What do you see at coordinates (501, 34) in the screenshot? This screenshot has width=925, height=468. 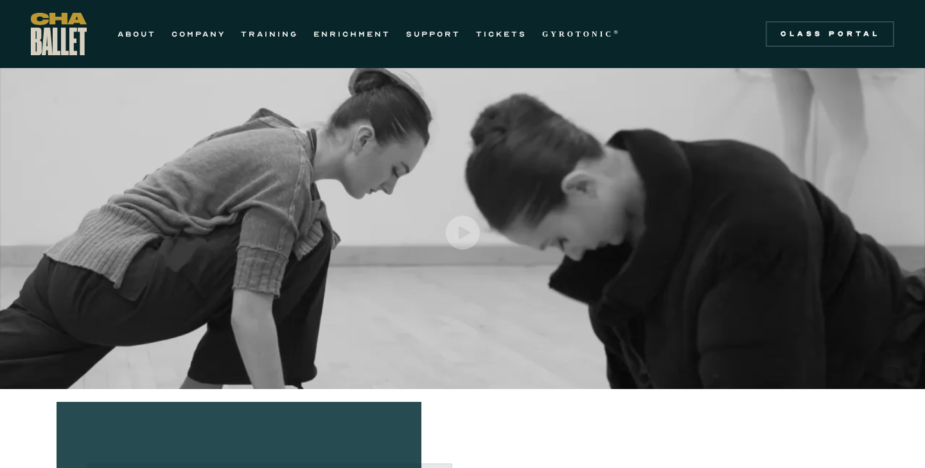 I see `a: TICKETS` at bounding box center [501, 34].